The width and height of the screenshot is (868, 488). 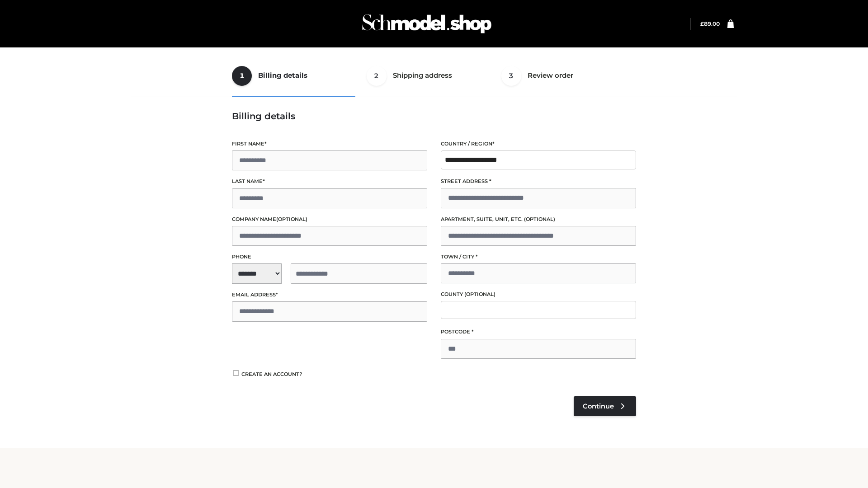 I want to click on label: Email address, so click(x=329, y=295).